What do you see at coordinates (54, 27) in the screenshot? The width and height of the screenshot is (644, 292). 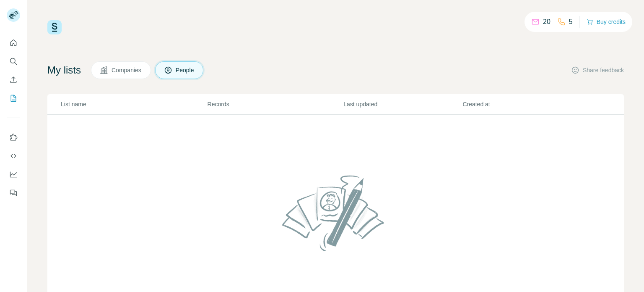 I see `img: Surfe Logo` at bounding box center [54, 27].